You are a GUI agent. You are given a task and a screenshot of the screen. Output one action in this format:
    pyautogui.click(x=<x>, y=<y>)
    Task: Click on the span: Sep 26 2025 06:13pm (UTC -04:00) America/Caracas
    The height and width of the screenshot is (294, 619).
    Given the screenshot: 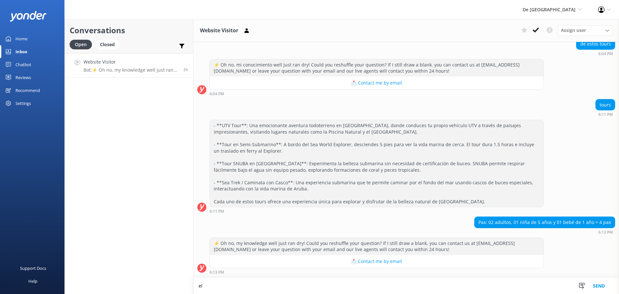 What is the action you would take?
    pyautogui.click(x=186, y=69)
    